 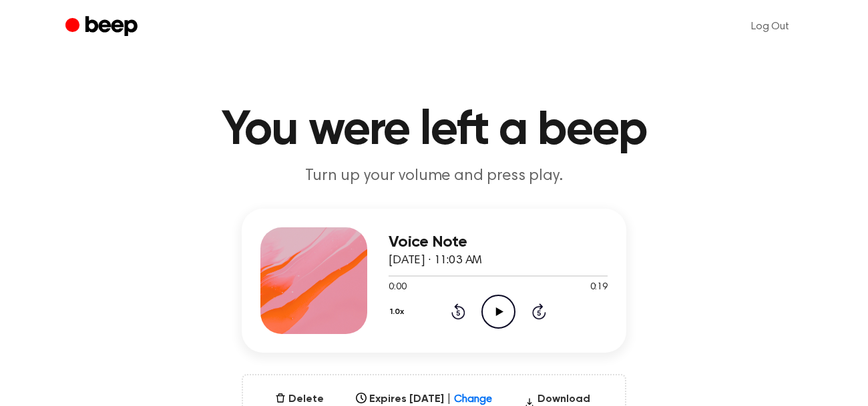 I want to click on h3: Voice Note, so click(x=498, y=242).